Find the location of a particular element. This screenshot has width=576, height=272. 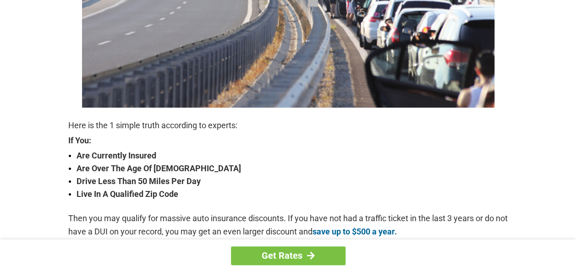

strong: If You: is located at coordinates (288, 141).